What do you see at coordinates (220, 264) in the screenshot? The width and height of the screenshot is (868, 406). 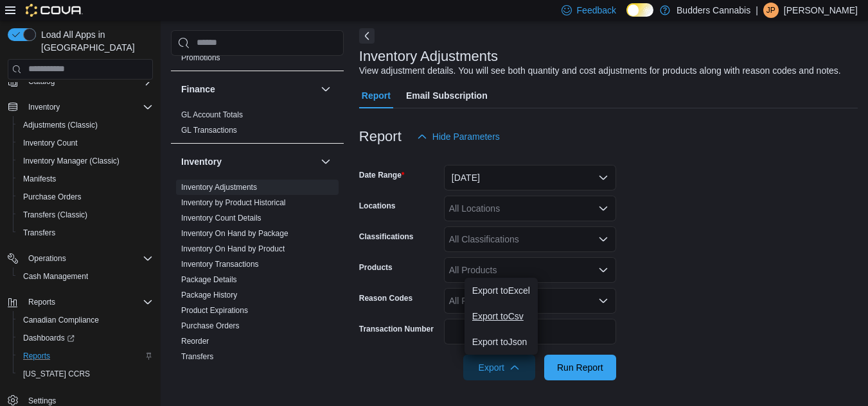 I see `span: Inventory Transactions` at bounding box center [220, 264].